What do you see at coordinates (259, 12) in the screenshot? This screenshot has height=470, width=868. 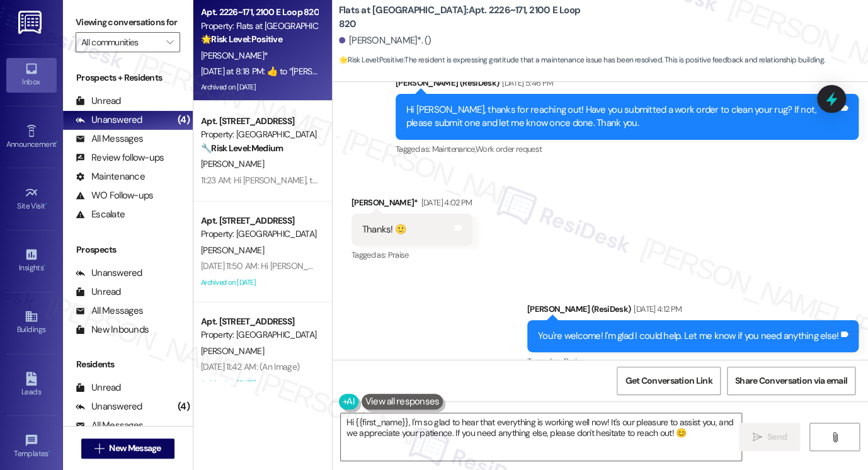 I see `div: Apt. 2226~171, 2100 E Loop 820` at bounding box center [259, 12].